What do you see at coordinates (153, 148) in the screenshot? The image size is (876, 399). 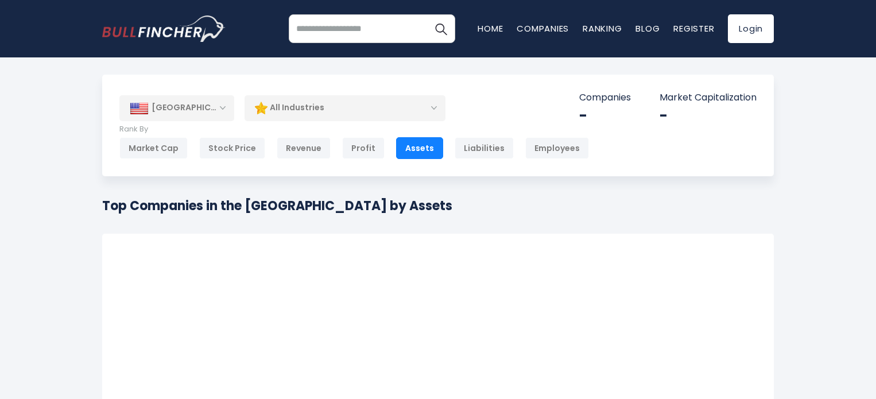 I see `div: Market Cap` at bounding box center [153, 148].